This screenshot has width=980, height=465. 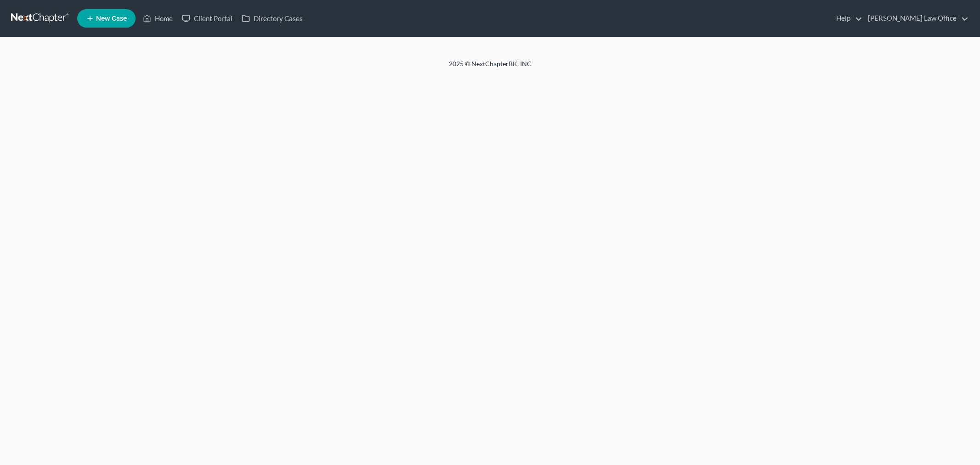 I want to click on a: Home, so click(x=157, y=18).